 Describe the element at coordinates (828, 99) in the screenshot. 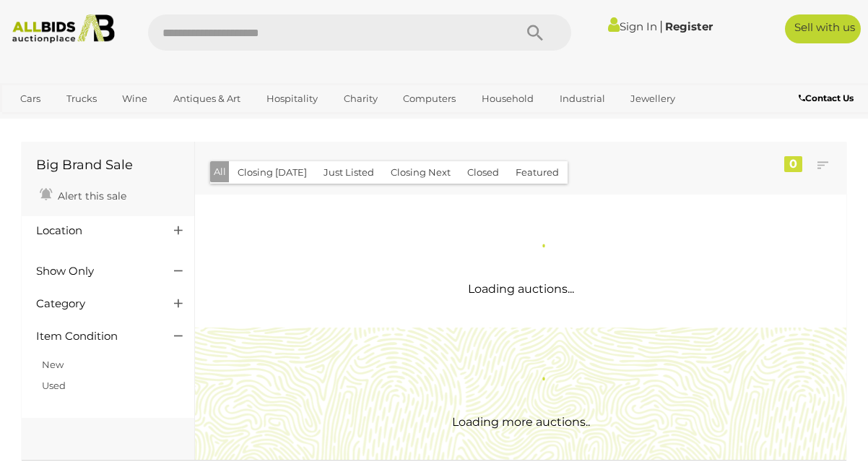

I see `a: Contact Us` at that location.